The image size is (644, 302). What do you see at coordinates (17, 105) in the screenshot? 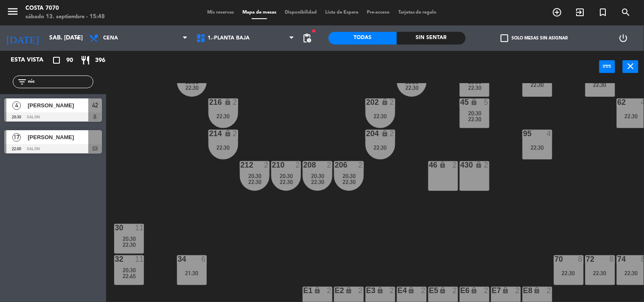
I see `span: 4` at bounding box center [17, 105].